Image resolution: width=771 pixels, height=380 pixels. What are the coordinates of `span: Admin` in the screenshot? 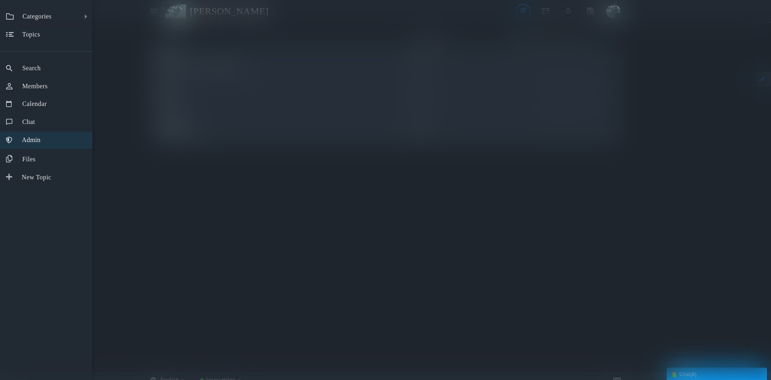 It's located at (31, 140).